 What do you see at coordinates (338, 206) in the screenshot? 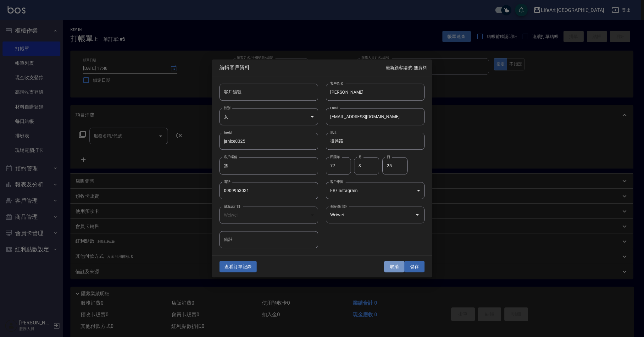
I see `label: 偏好設計師` at bounding box center [338, 206].